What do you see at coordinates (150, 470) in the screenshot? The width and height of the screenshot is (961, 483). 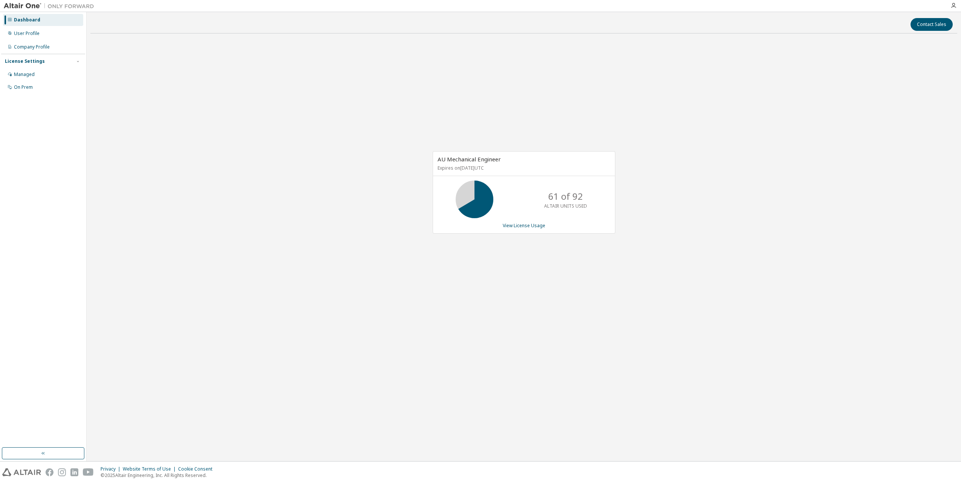 I see `div: Website Terms of Use` at bounding box center [150, 470].